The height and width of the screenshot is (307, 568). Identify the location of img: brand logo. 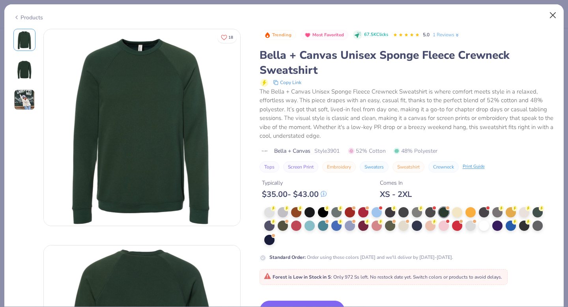
(264, 151).